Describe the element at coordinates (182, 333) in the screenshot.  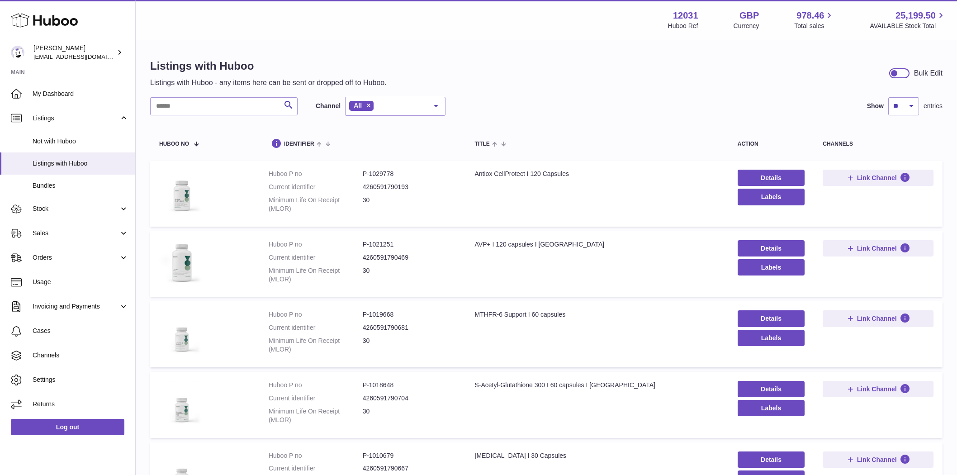
I see `img: MTHFR-6 Support I 60 capsules` at that location.